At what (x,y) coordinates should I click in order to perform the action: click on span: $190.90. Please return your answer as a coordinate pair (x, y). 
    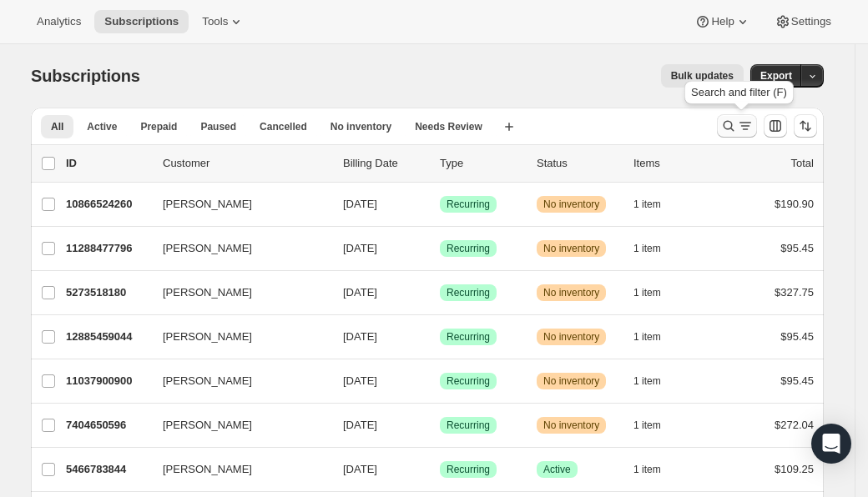
    Looking at the image, I should click on (794, 204).